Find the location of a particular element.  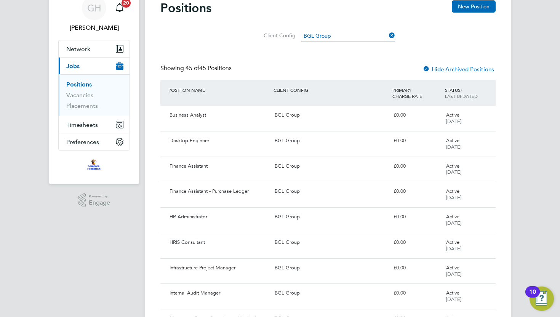

span: Powered by is located at coordinates (99, 196).